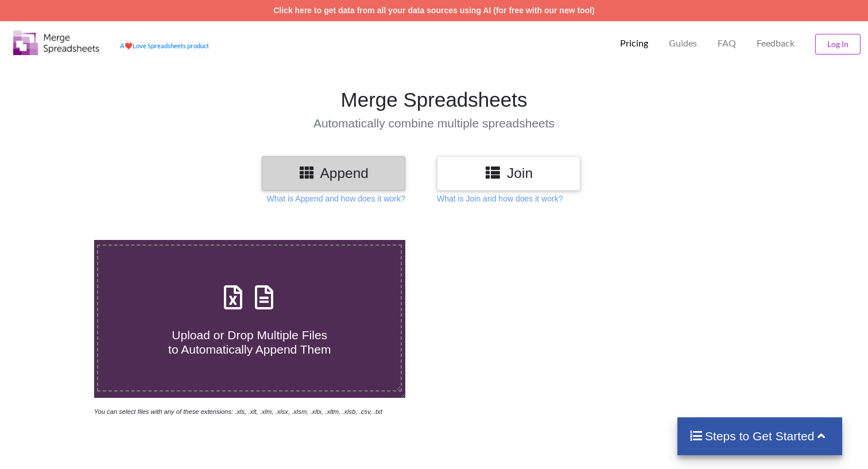  What do you see at coordinates (164, 46) in the screenshot?
I see `a: AheartLove Spreadsheets product` at bounding box center [164, 46].